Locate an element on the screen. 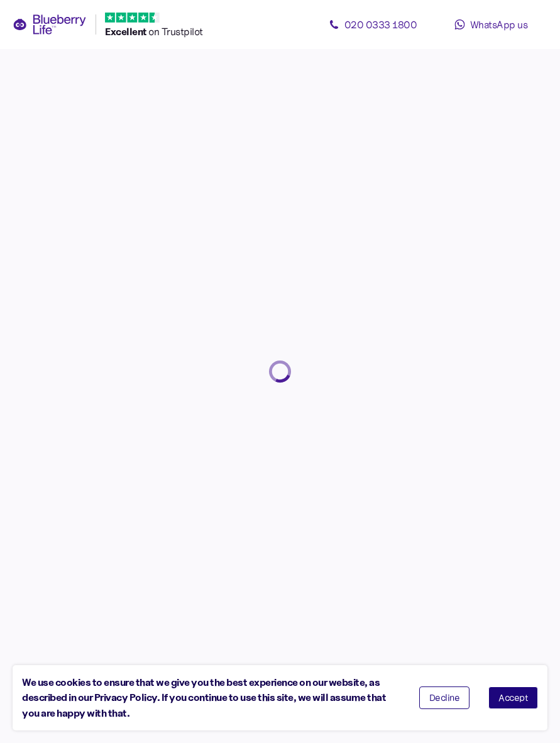  span: Excellent ️ is located at coordinates (126, 31).